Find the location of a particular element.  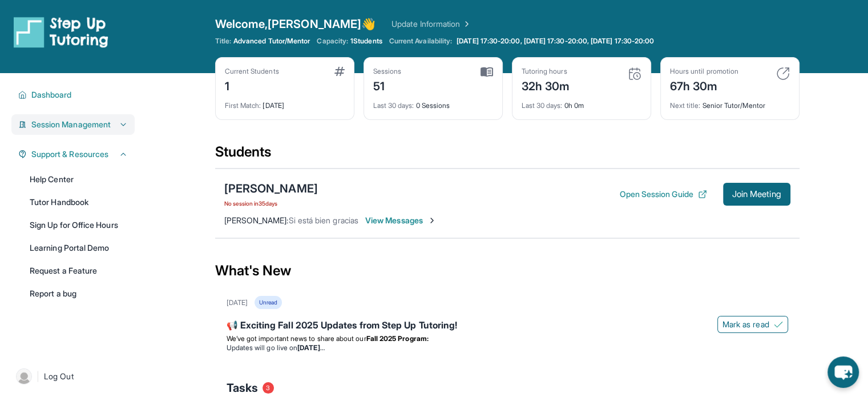

span: Join Meeting is located at coordinates (757, 194).